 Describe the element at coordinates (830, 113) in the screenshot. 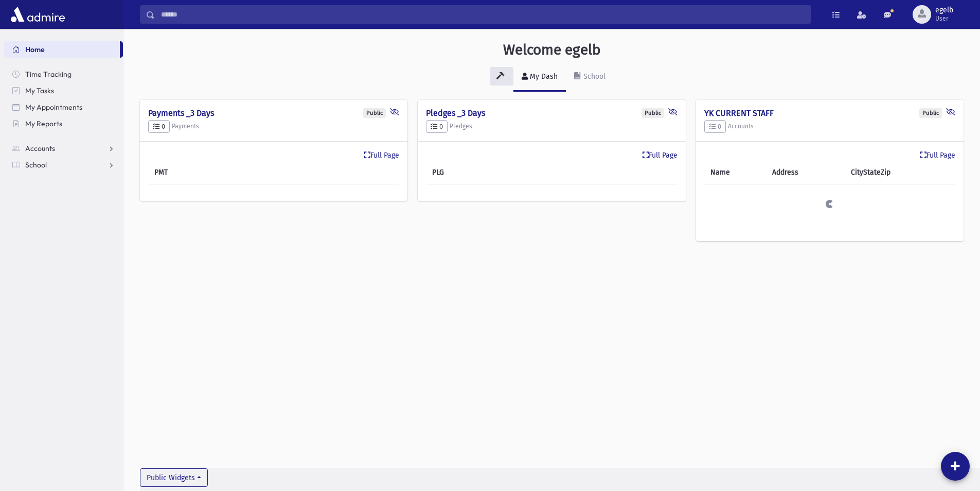

I see `h4: YK CURRENT STAFF` at that location.